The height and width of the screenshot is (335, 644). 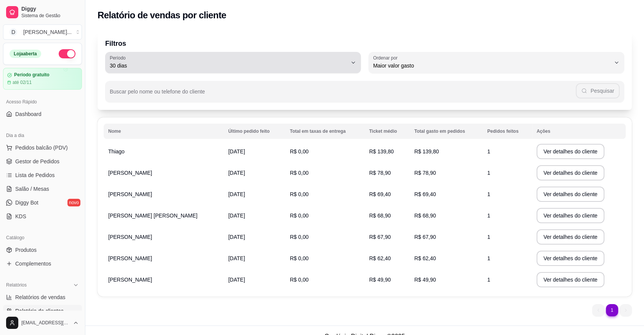 What do you see at coordinates (13, 32) in the screenshot?
I see `span: D` at bounding box center [13, 32].